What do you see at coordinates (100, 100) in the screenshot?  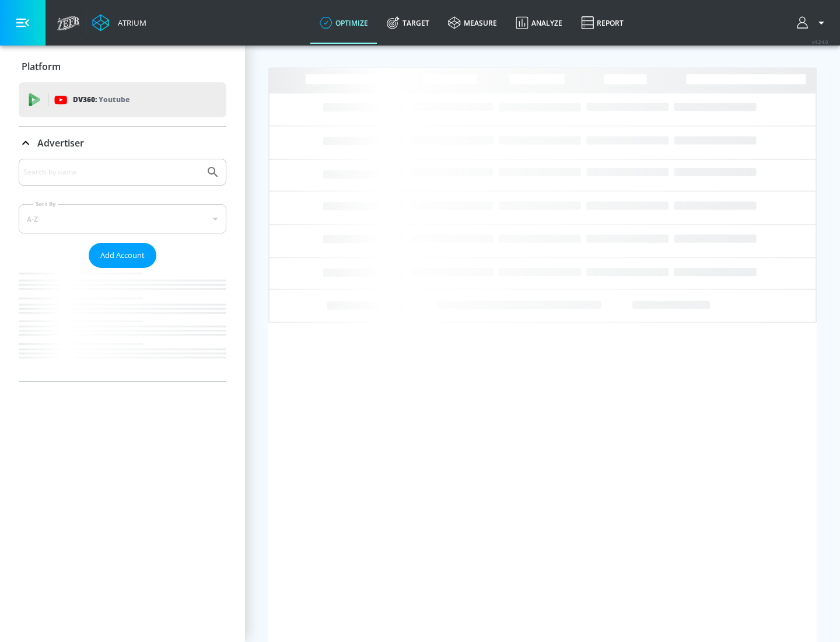 I see `p: DV360:` at bounding box center [100, 100].